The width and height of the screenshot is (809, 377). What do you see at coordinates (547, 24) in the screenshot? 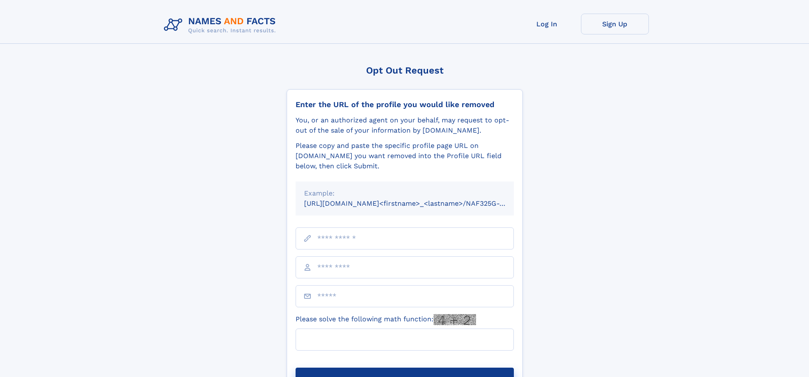
I see `a: Log In` at bounding box center [547, 24].